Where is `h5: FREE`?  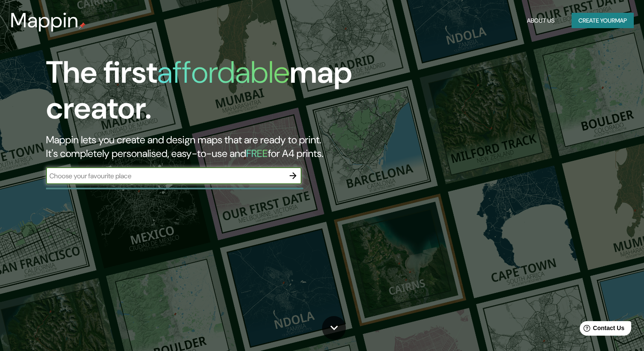 h5: FREE is located at coordinates (257, 153).